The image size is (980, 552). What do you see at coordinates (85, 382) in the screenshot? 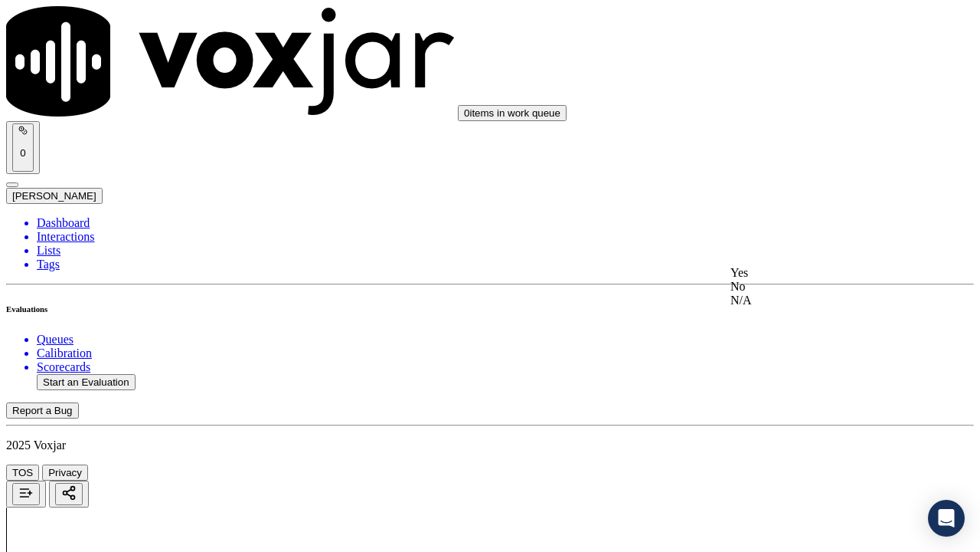
I see `button: Start an Evaluation` at bounding box center [85, 382].